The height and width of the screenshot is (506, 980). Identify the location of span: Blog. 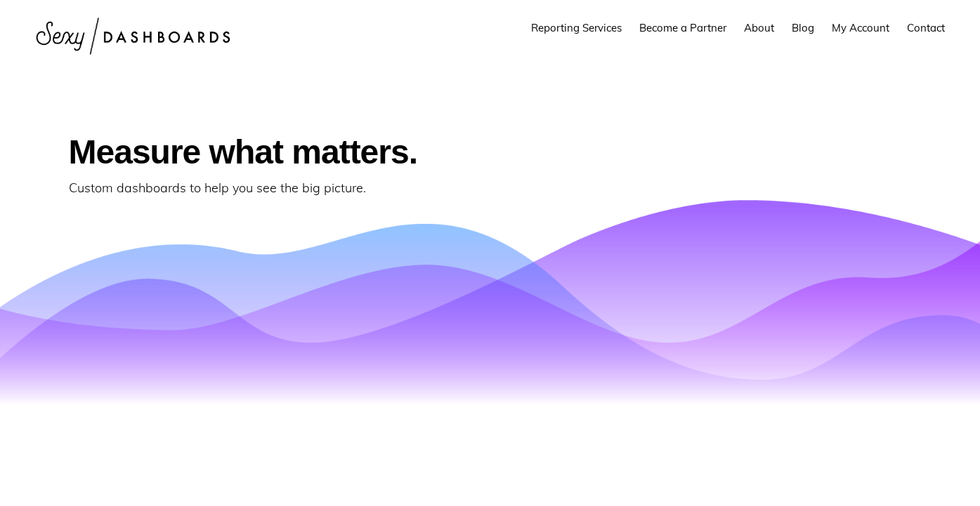
(802, 27).